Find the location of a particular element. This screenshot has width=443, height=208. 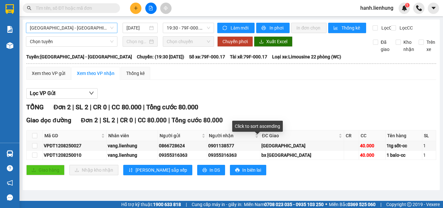

span: SL 2 is located at coordinates (82, 107).